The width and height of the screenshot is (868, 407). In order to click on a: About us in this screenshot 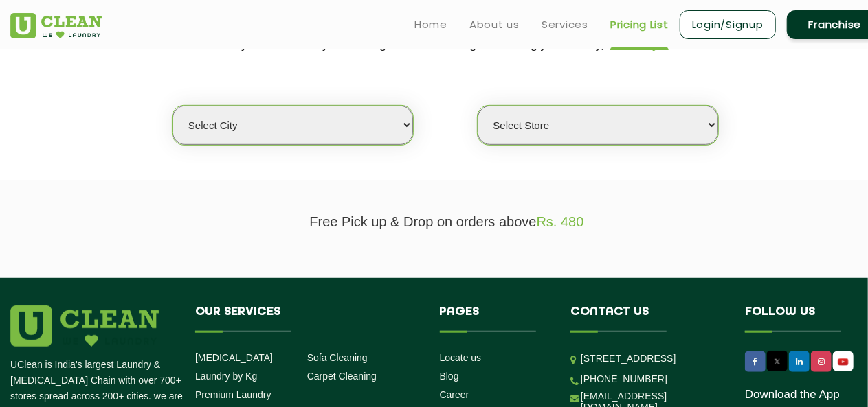, I will do `click(495, 25)`.